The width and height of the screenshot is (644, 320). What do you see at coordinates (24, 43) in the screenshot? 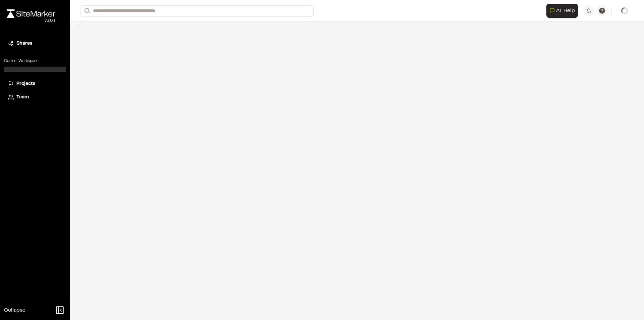
I see `span: Shares` at bounding box center [24, 43].